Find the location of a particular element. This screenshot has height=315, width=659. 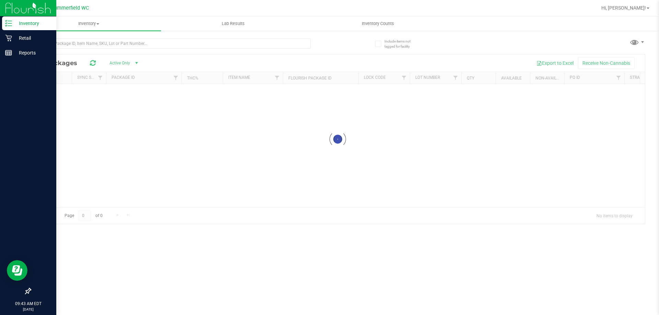

p: Inventory is located at coordinates (33, 23).